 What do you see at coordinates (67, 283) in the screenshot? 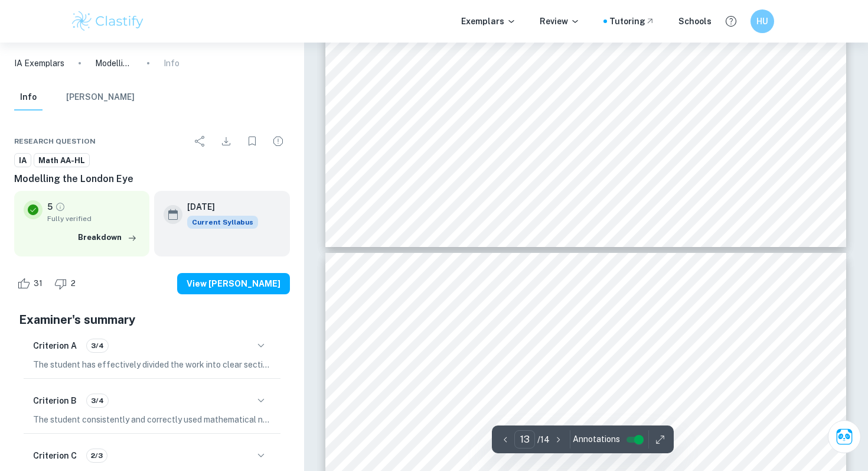
I see `div: Dislike` at bounding box center [67, 283].